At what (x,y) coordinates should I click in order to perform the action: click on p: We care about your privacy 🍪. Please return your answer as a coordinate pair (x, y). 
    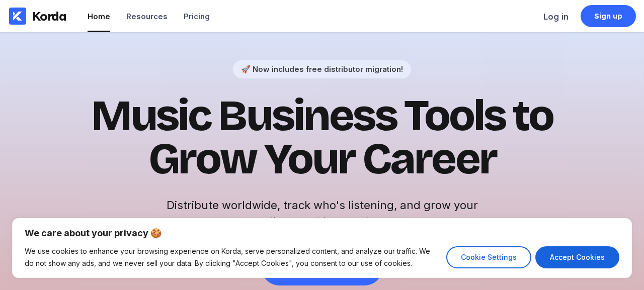
    Looking at the image, I should click on (322, 234).